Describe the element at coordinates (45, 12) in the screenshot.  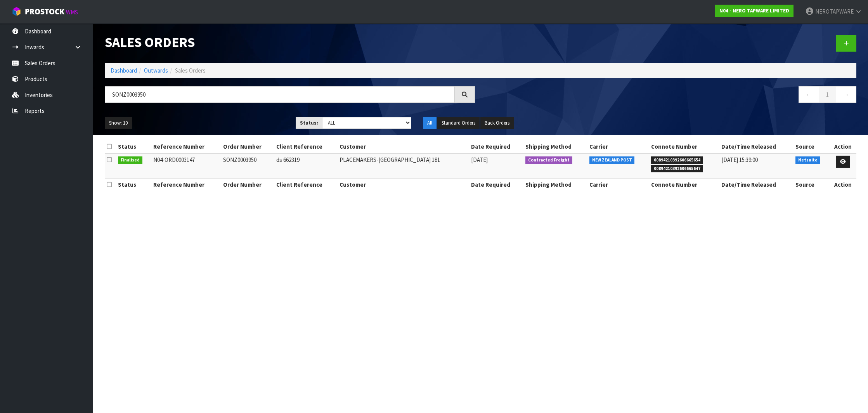
I see `span: ProStock` at that location.